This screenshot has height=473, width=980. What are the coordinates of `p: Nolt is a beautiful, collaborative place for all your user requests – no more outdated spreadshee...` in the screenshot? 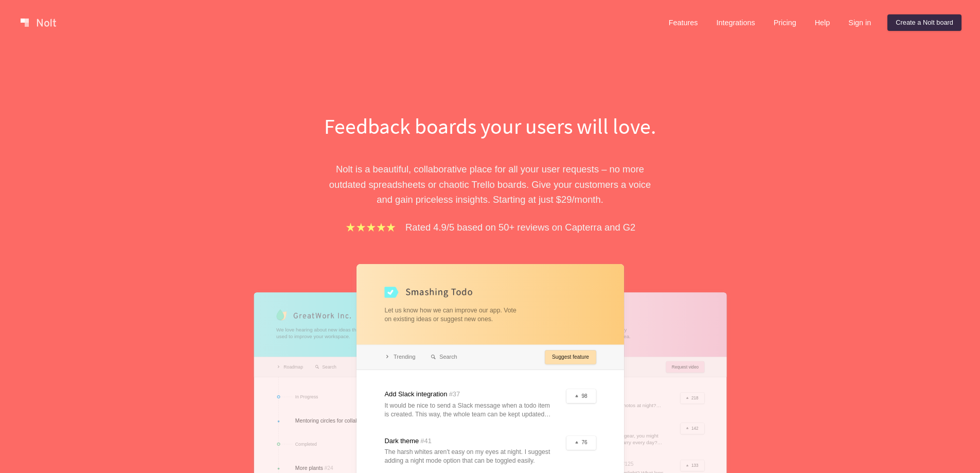 It's located at (490, 185).